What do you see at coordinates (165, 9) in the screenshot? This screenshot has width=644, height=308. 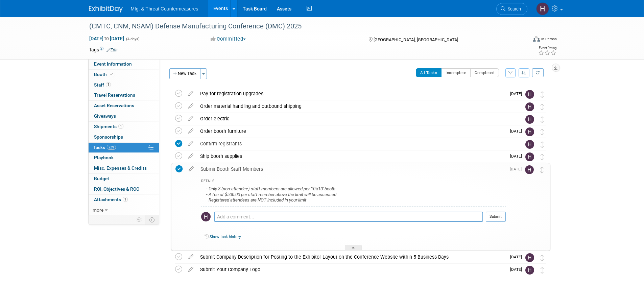 I see `span: Mfg. & Threat Countermeasures` at bounding box center [165, 9].